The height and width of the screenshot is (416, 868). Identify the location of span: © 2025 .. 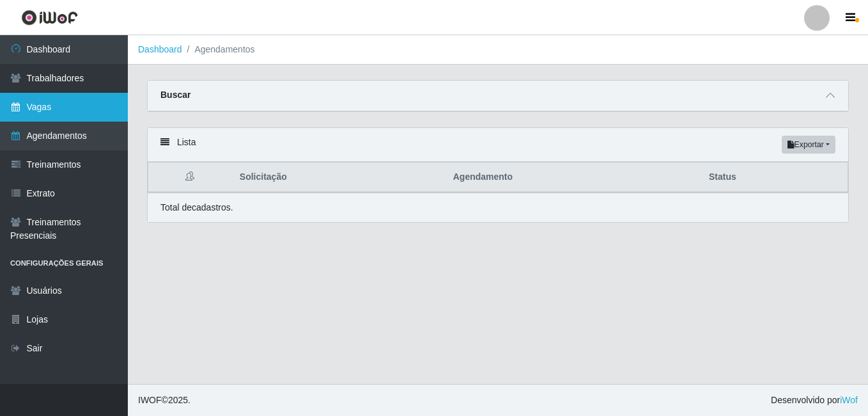
(164, 400).